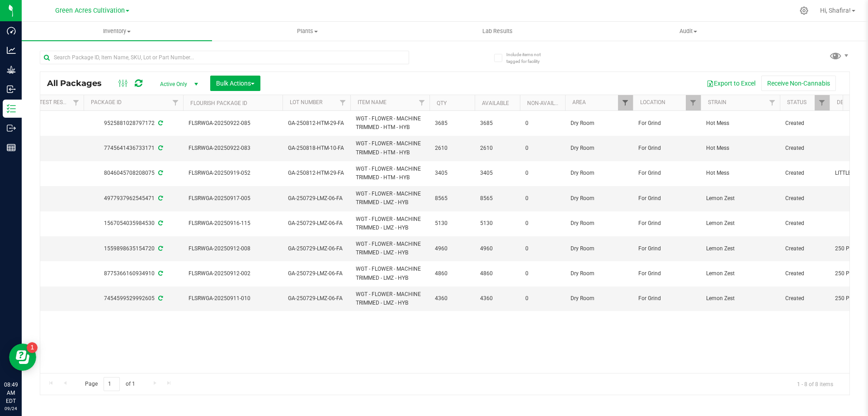 The height and width of the screenshot is (416, 868). I want to click on span: 1, so click(6, 5).